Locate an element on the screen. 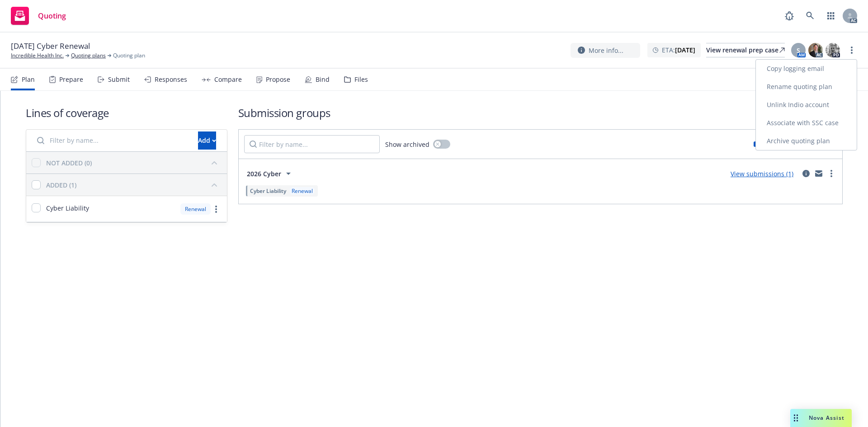 This screenshot has height=427, width=868. div: Limits added is located at coordinates (774, 143).